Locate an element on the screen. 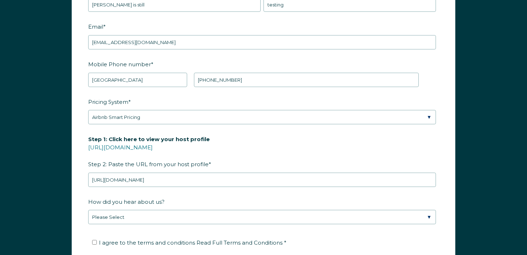  span: Step 1: Click here to view your host profile is located at coordinates (149, 139).